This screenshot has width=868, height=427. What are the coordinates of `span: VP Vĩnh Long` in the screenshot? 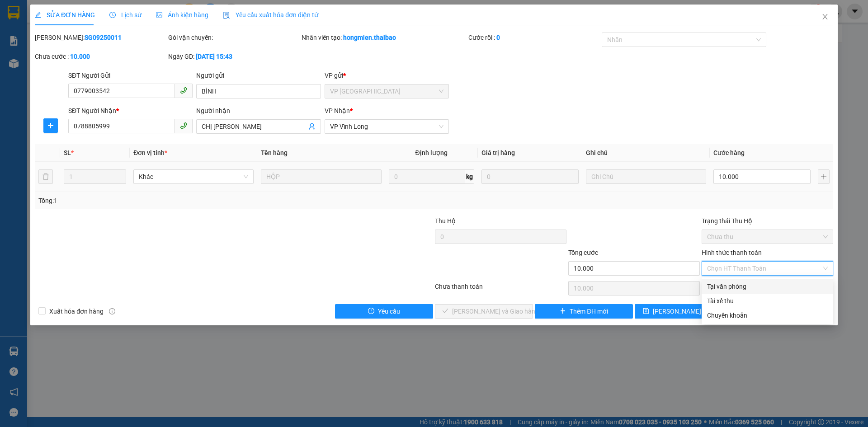 It's located at (387, 127).